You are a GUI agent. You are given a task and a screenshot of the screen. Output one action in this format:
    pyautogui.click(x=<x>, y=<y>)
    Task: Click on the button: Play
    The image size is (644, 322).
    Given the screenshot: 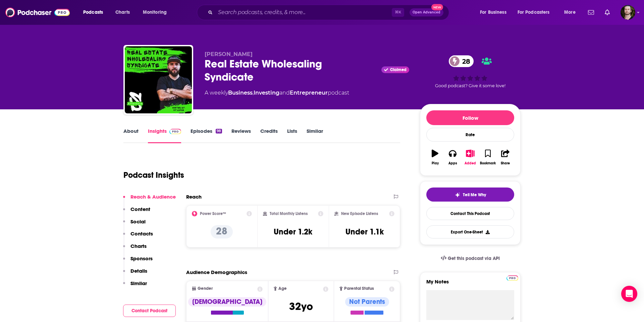 What is the action you would take?
    pyautogui.click(x=435, y=157)
    